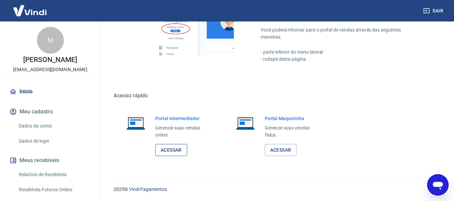 The width and height of the screenshot is (454, 201). Describe the element at coordinates (275, 189) in the screenshot. I see `p: 2025 ©` at that location.